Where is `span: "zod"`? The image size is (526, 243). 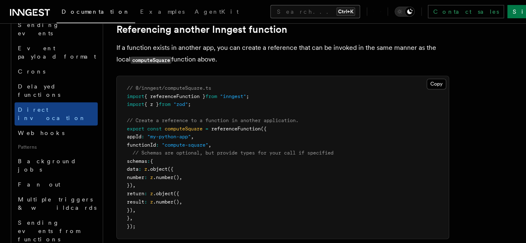 span: "zod" is located at coordinates (181, 104).